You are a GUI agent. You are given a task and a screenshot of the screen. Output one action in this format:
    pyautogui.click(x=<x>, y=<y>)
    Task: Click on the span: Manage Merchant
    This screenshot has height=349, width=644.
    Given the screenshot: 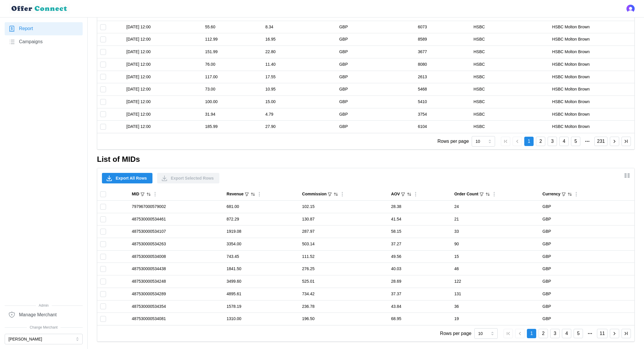 What is the action you would take?
    pyautogui.click(x=37, y=315)
    